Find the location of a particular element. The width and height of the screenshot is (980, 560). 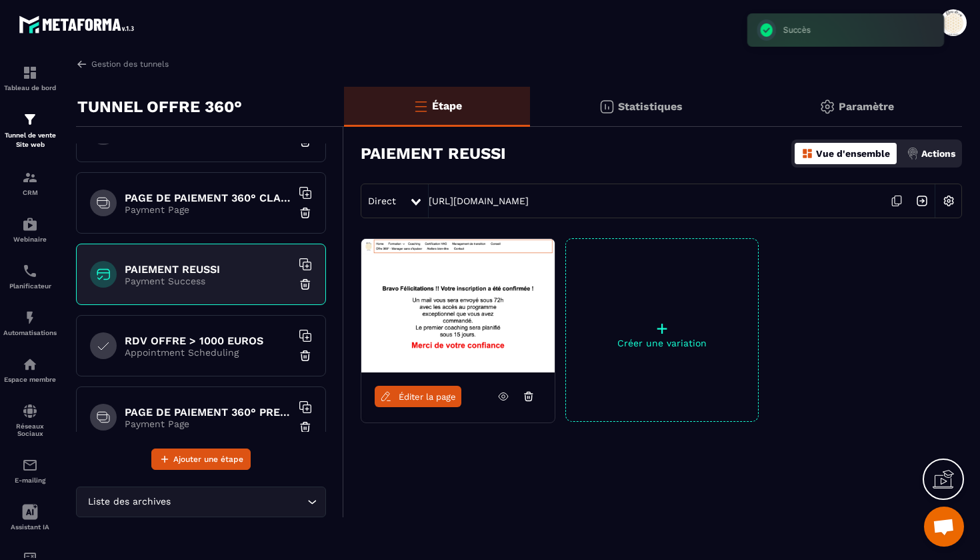

p: Étape is located at coordinates (447, 105).